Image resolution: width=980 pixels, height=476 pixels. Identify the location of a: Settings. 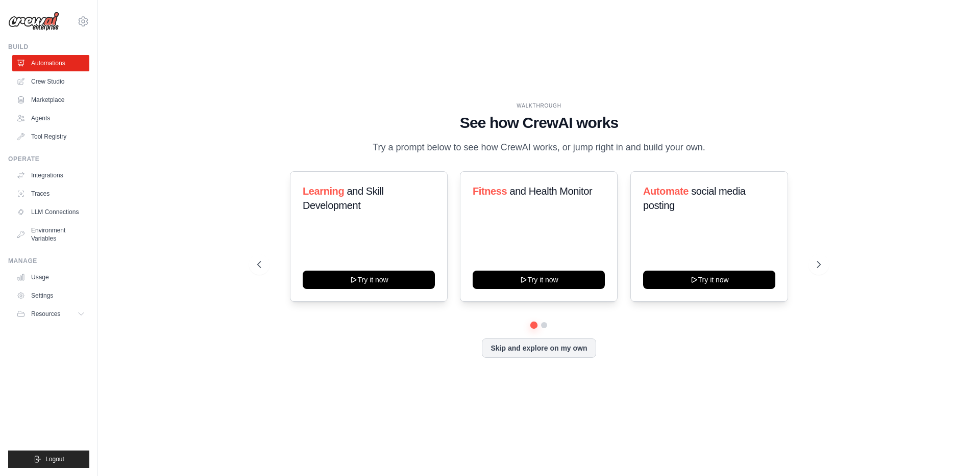
(50, 296).